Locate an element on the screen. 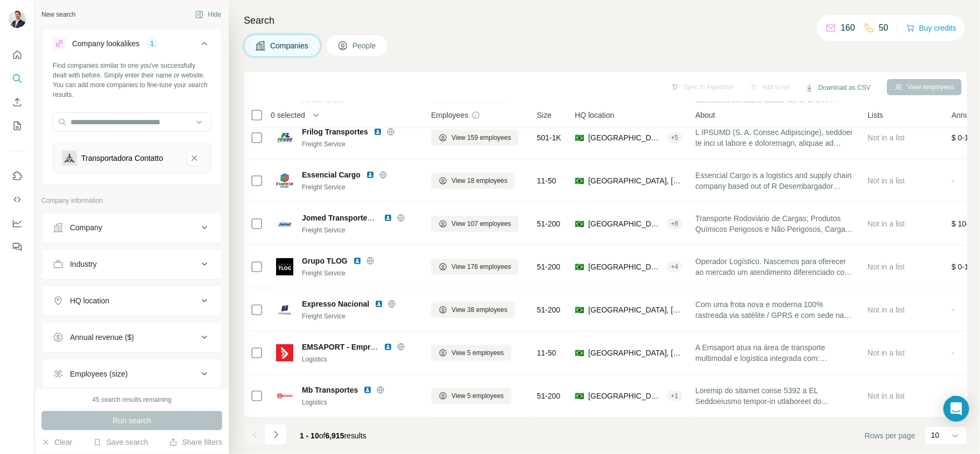  span: L IPSUMD (S. A. Consec Adipiscinge), seddoei te inci ut labore e doloremagn, aliquae ad 10/82/488... is located at coordinates (775, 138).